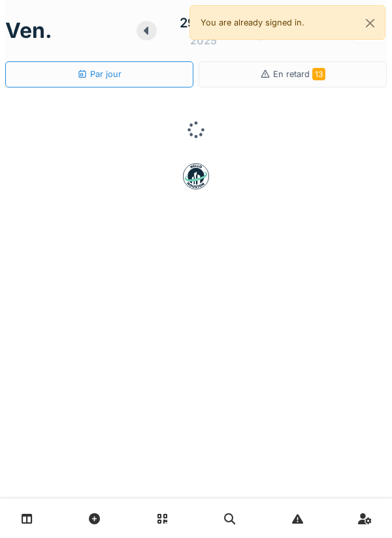  Describe the element at coordinates (99, 74) in the screenshot. I see `div: Par jour` at that location.